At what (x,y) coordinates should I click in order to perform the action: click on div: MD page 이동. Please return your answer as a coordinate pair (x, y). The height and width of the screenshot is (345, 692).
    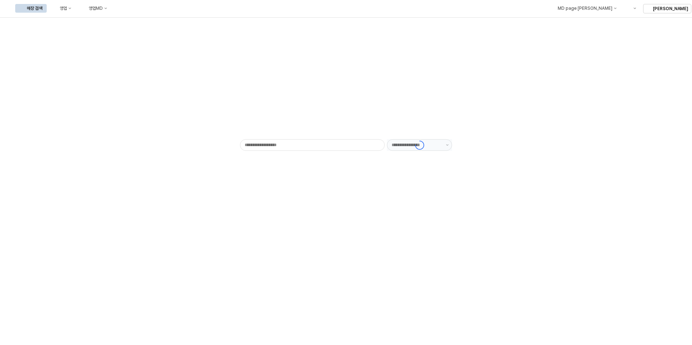
    Looking at the image, I should click on (583, 8).